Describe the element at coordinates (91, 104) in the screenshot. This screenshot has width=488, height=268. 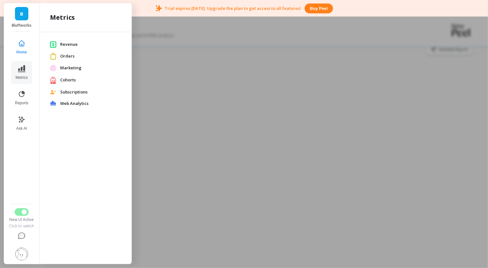
I see `span: Web Analytics` at that location.